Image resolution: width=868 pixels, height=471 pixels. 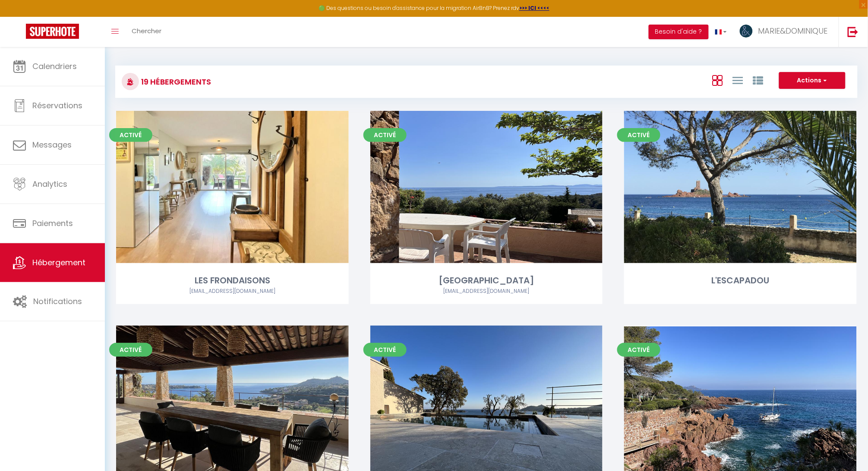 I want to click on span: Notifications, so click(x=58, y=301).